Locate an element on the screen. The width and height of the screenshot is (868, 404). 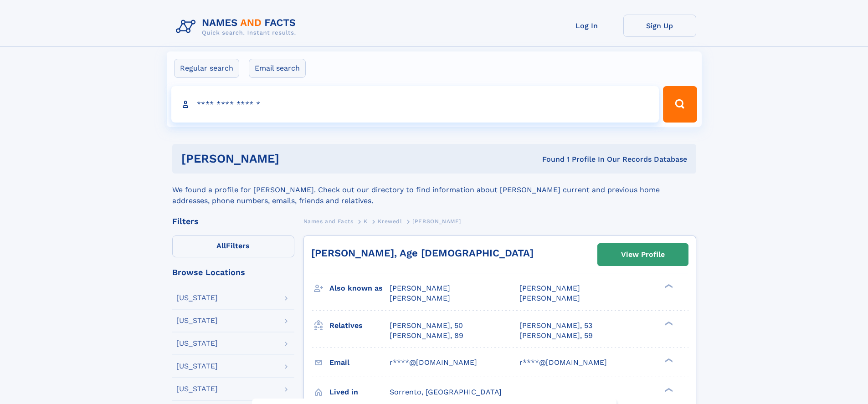
div: Found 1 Profile In Our Records Database is located at coordinates (548, 160).